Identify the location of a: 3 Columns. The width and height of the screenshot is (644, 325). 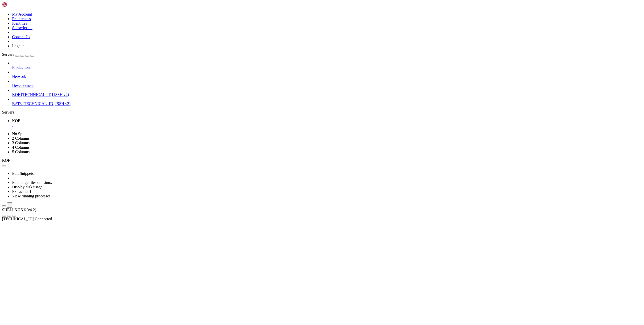
(21, 143).